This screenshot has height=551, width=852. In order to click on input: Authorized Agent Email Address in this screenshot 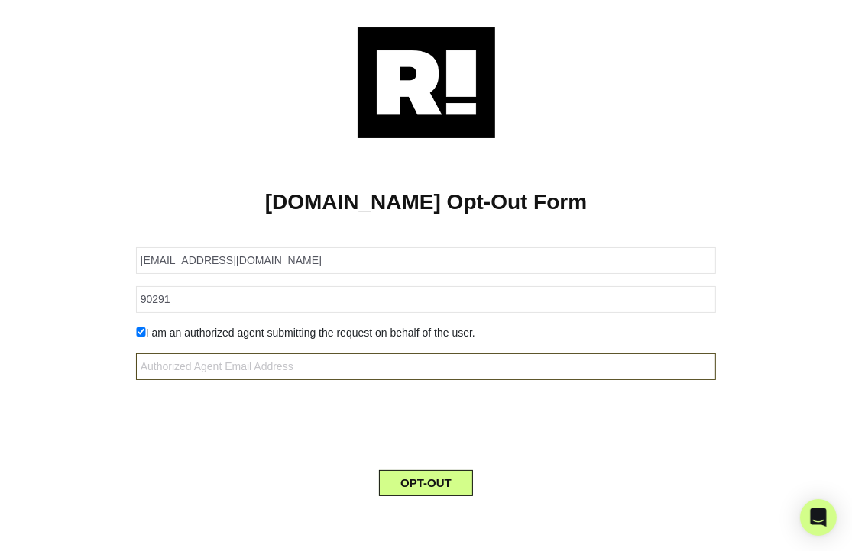, I will do `click(426, 367)`.